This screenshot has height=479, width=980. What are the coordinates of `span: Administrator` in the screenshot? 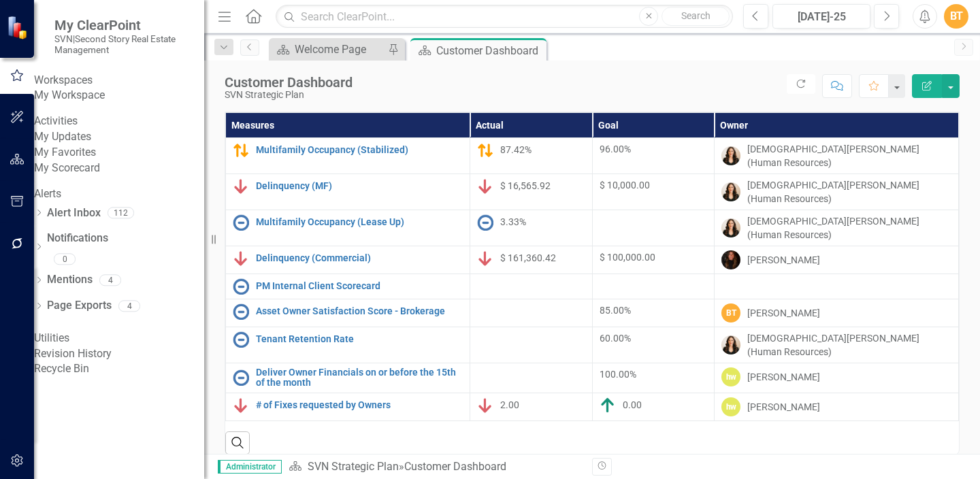 It's located at (249, 467).